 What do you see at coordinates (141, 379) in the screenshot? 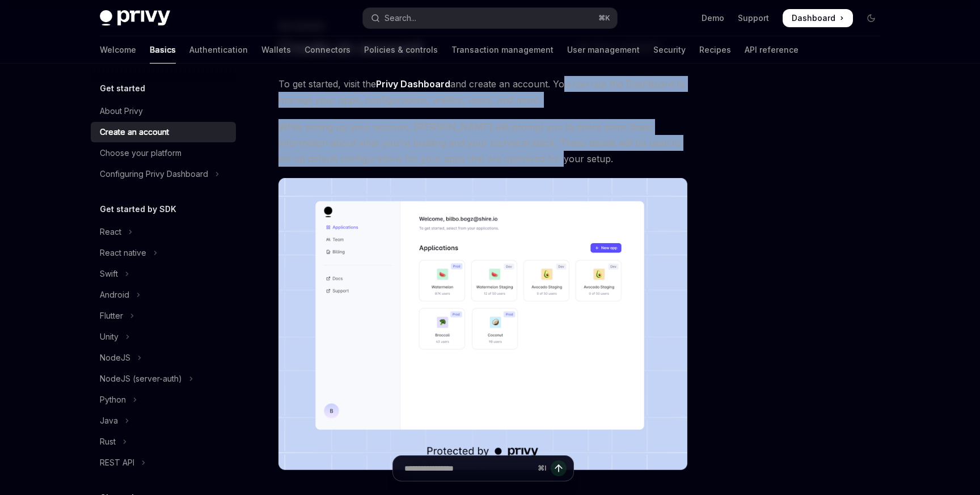
I see `div: NodeJS (server-auth)` at bounding box center [141, 379].